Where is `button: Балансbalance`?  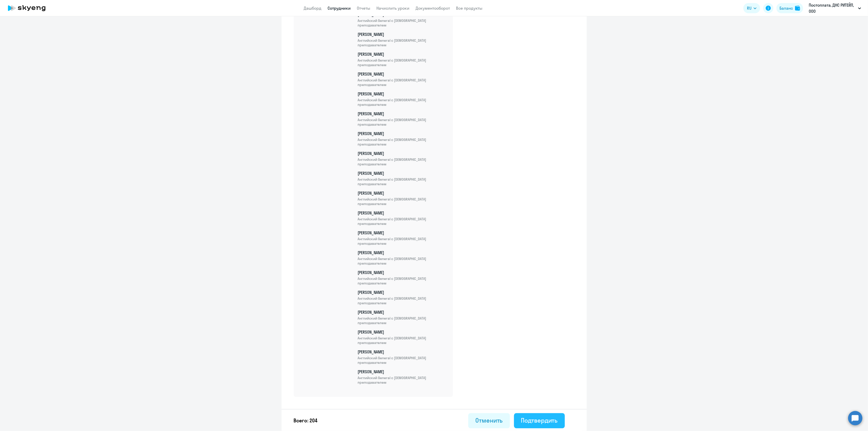
button: Балансbalance is located at coordinates (790, 8).